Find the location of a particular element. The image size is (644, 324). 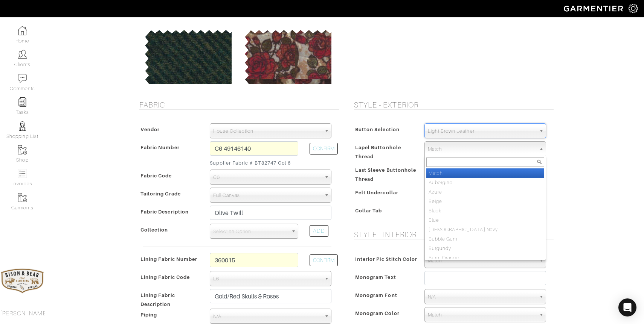

span: Last Sleeve Buttonhole Thread is located at coordinates (385, 174).